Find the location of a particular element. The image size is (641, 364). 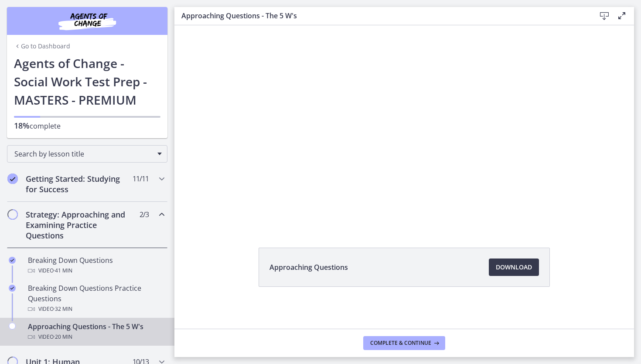

div: Search by lesson title is located at coordinates (87, 154).